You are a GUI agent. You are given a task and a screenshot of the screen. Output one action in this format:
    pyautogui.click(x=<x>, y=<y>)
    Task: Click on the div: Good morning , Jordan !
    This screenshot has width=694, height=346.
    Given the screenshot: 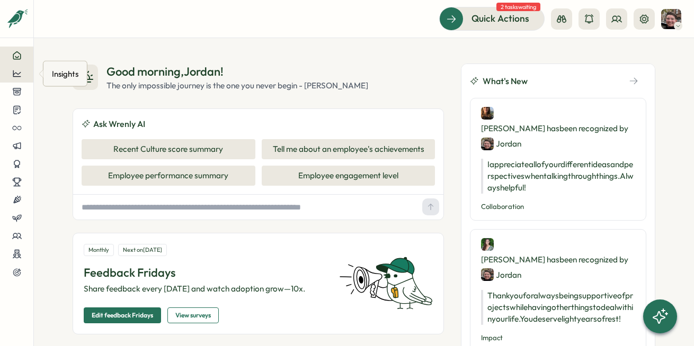 What is the action you would take?
    pyautogui.click(x=237, y=71)
    